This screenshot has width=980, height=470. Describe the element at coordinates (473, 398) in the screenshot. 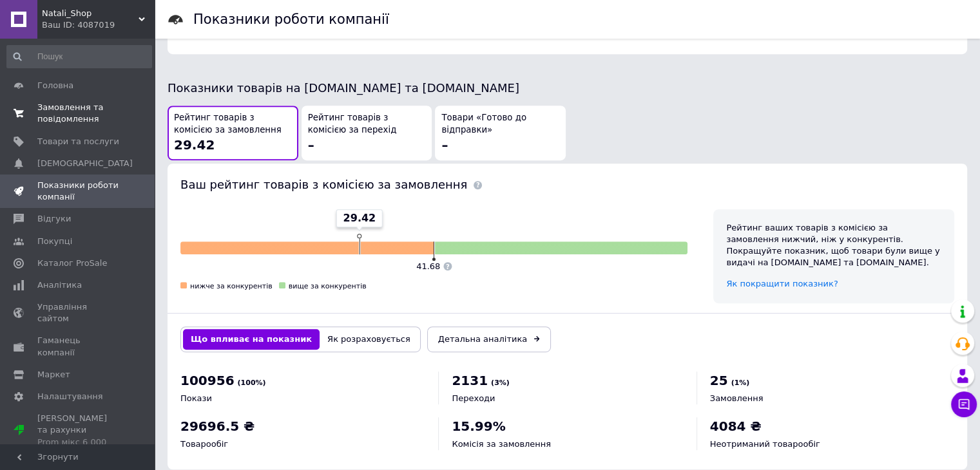

I see `span: Переходи` at that location.